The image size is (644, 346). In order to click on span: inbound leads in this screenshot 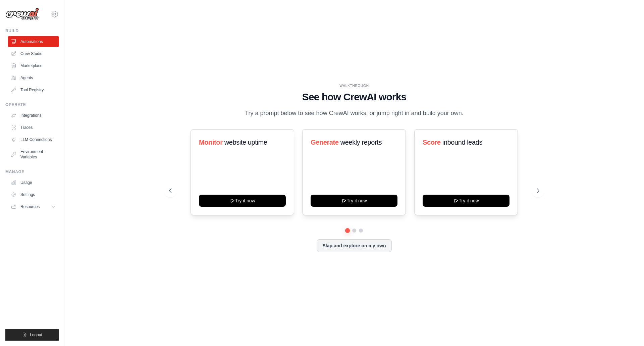, I will do `click(462, 142)`.